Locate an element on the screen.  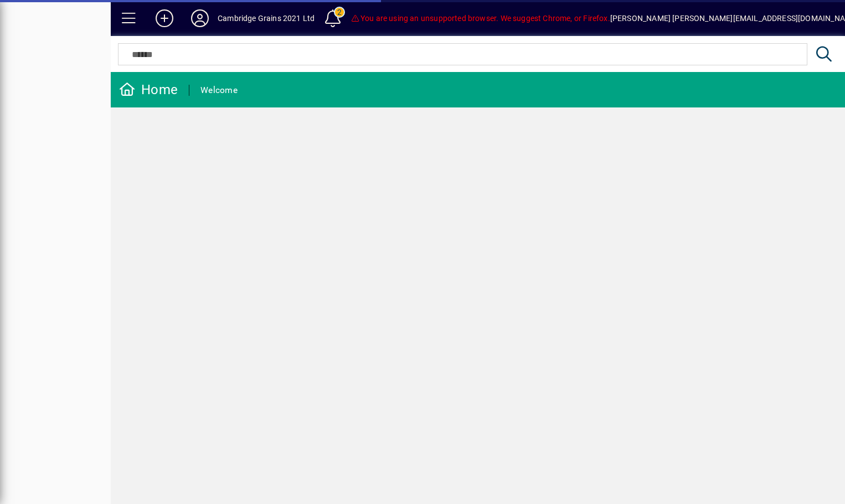
div: Home is located at coordinates (148, 90).